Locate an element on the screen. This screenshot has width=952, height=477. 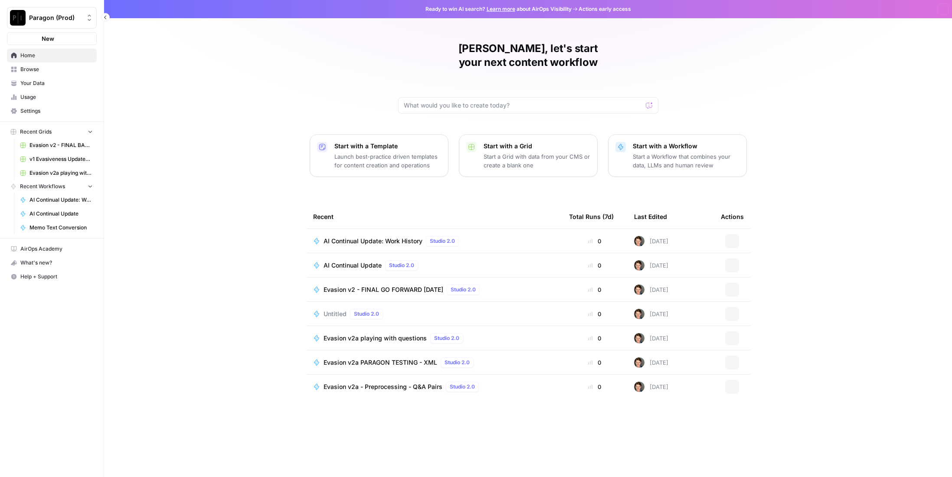
a: Learn more is located at coordinates (501, 9).